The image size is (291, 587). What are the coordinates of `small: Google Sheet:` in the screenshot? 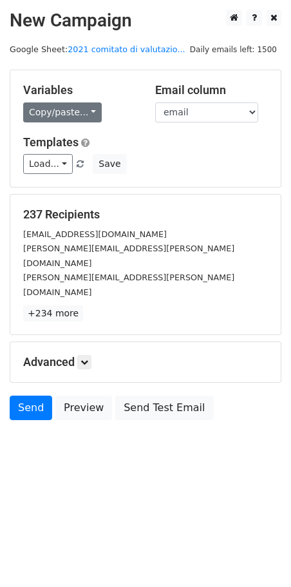 It's located at (97, 49).